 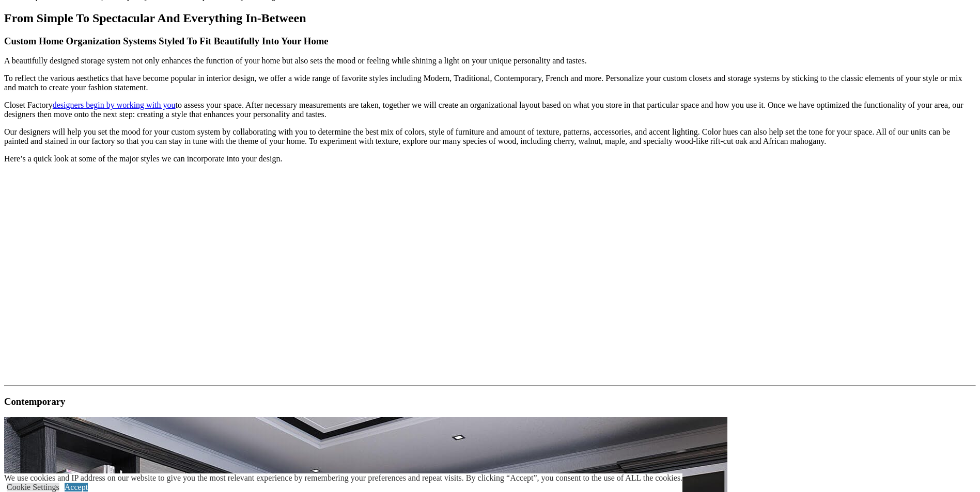 What do you see at coordinates (114, 105) in the screenshot?
I see `a: designers begin by working with you` at bounding box center [114, 105].